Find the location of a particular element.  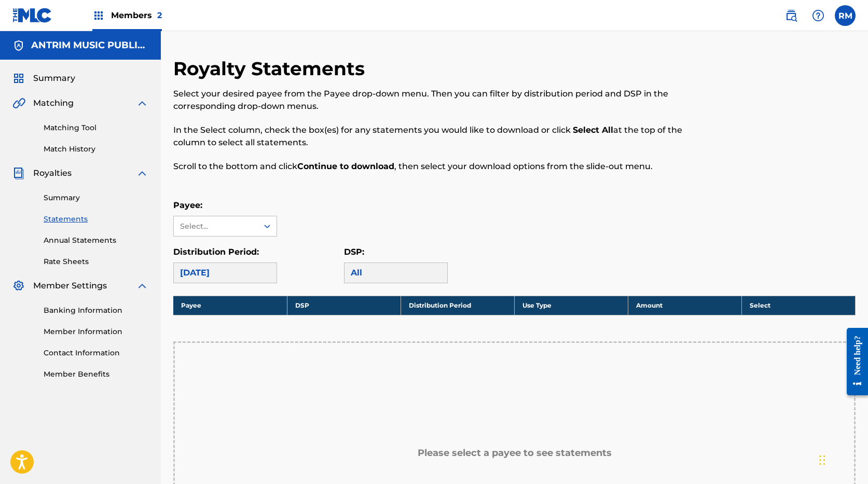

strong: Select All is located at coordinates (593, 129).